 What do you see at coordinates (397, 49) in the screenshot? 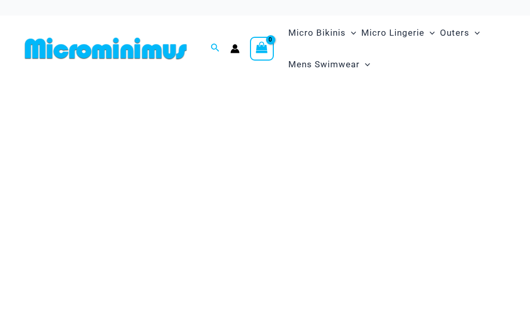
I see `nav: Site Navigation` at bounding box center [397, 49].